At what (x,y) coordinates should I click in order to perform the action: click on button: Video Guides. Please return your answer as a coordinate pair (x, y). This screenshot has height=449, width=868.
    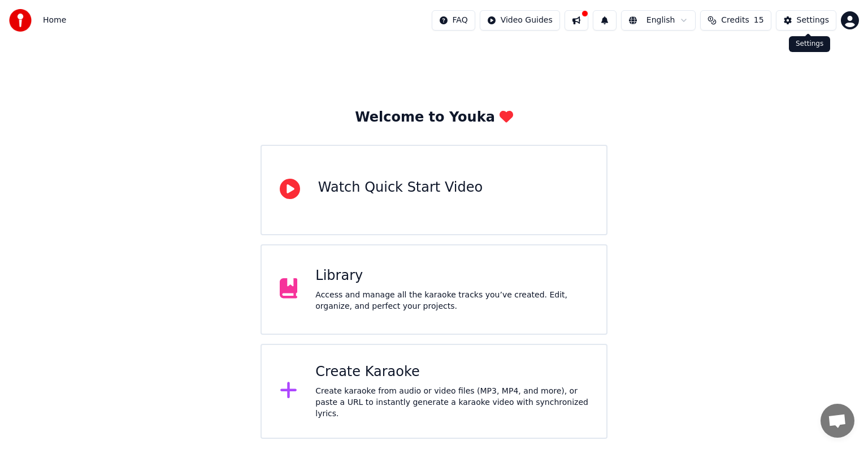
    Looking at the image, I should click on (520, 20).